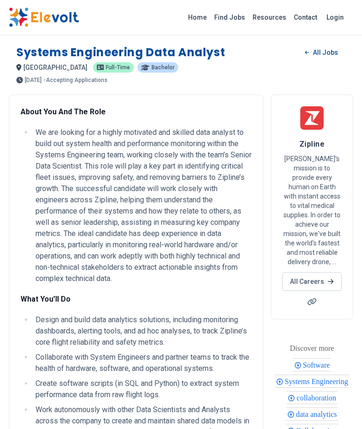 This screenshot has width=362, height=429. Describe the element at coordinates (312, 144) in the screenshot. I see `span: Zipline` at that location.